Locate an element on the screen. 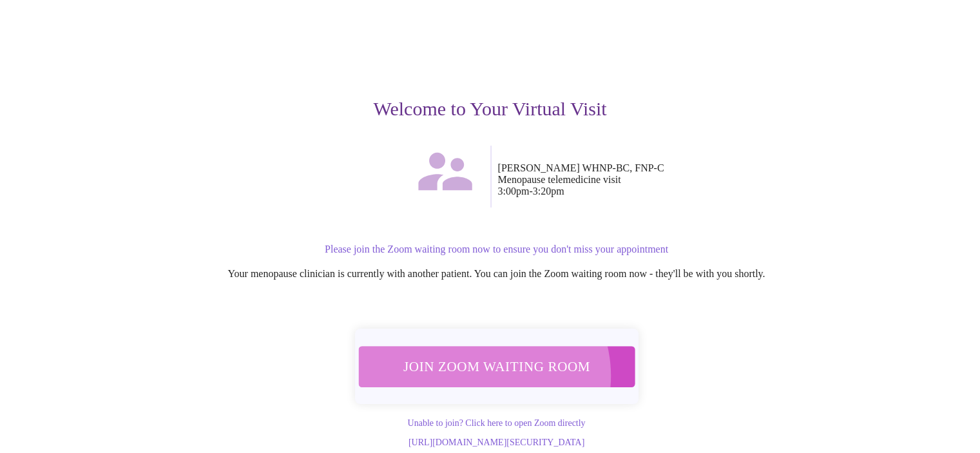 The image size is (980, 453). p: Your menopause clinician is currently with another patient. You can join the Zoom waiting room no... is located at coordinates (496, 274).